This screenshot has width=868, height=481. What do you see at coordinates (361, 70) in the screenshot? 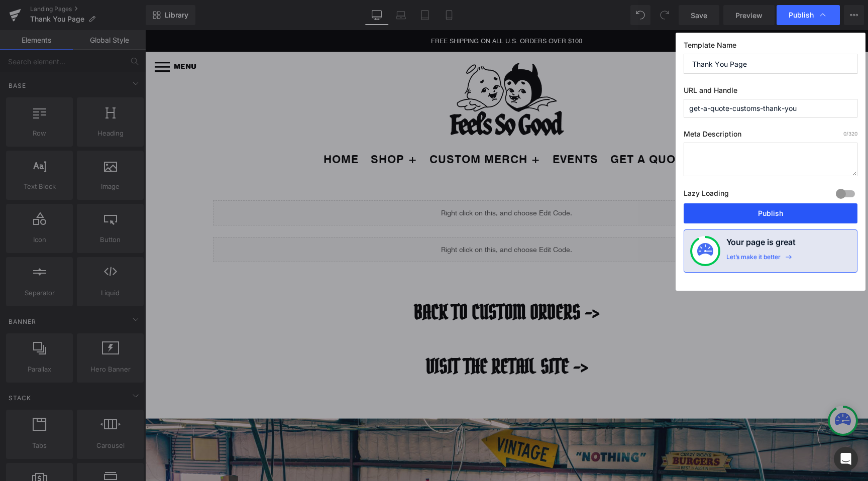
I see `img: Feels So Good` at bounding box center [361, 70].